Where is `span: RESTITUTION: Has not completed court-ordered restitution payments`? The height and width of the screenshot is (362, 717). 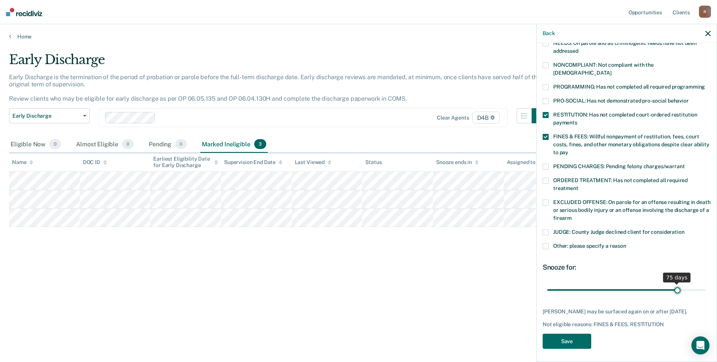
span: RESTITUTION: Has not completed court-ordered restitution payments is located at coordinates (626, 118).